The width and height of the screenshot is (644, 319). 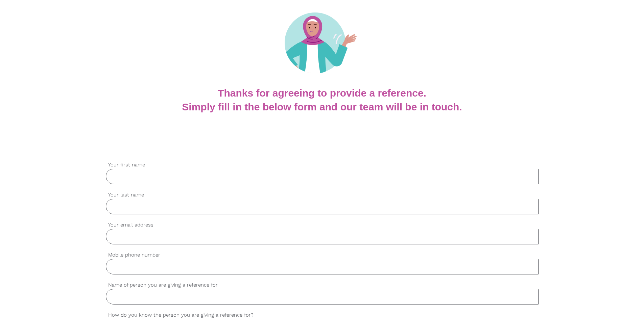 What do you see at coordinates (322, 315) in the screenshot?
I see `label: How do you know the person you are giving a reference for?` at bounding box center [322, 315].